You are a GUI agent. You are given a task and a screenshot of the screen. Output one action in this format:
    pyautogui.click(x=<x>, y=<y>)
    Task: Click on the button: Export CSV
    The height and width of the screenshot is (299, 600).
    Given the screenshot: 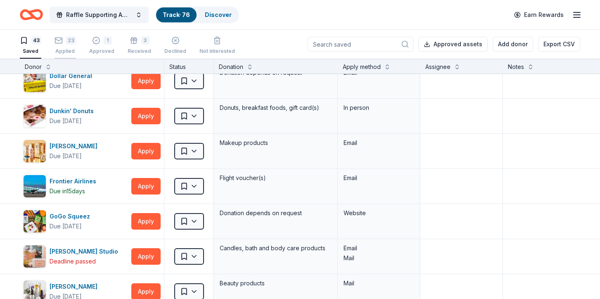 What is the action you would take?
    pyautogui.click(x=560, y=44)
    